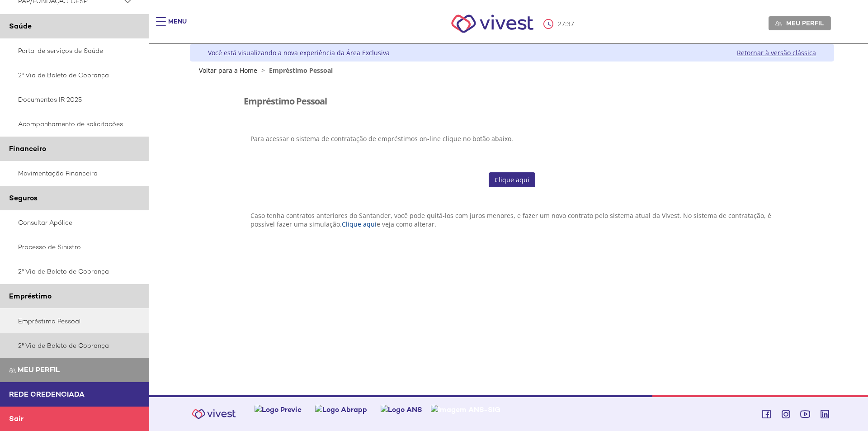 The height and width of the screenshot is (431, 868). Describe the element at coordinates (776, 52) in the screenshot. I see `a: Retornar à versão clássica` at that location.